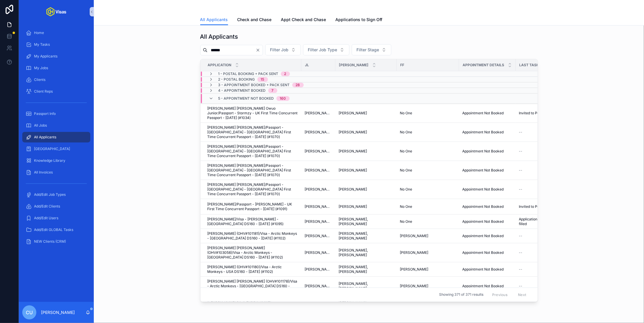 This screenshot has width=644, height=323. I want to click on span: Appt Check and Chase, so click(303, 19).